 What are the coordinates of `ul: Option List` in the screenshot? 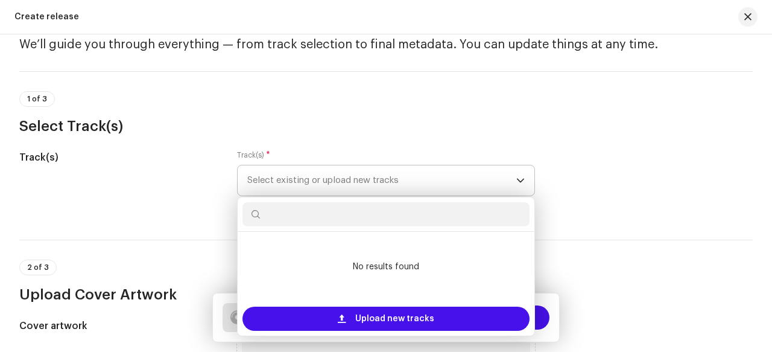 It's located at (386, 267).